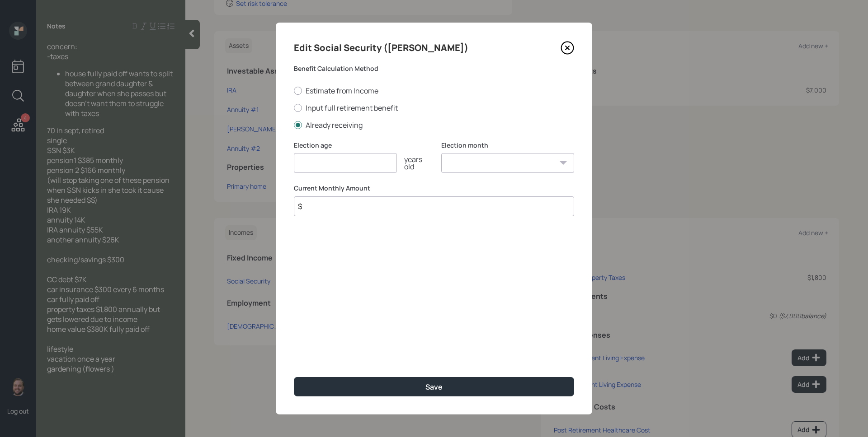 Image resolution: width=868 pixels, height=437 pixels. I want to click on label: Current Monthly Amount, so click(434, 188).